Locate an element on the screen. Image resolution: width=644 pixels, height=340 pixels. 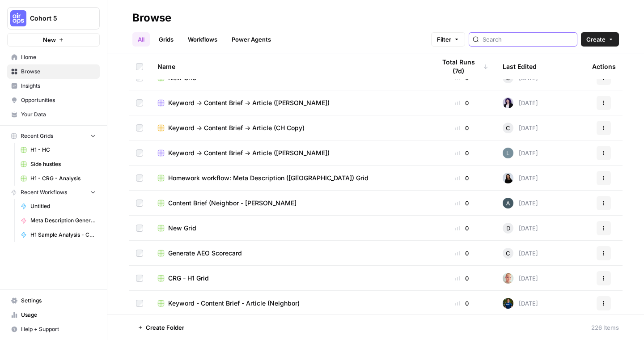
a: All is located at coordinates (141, 39).